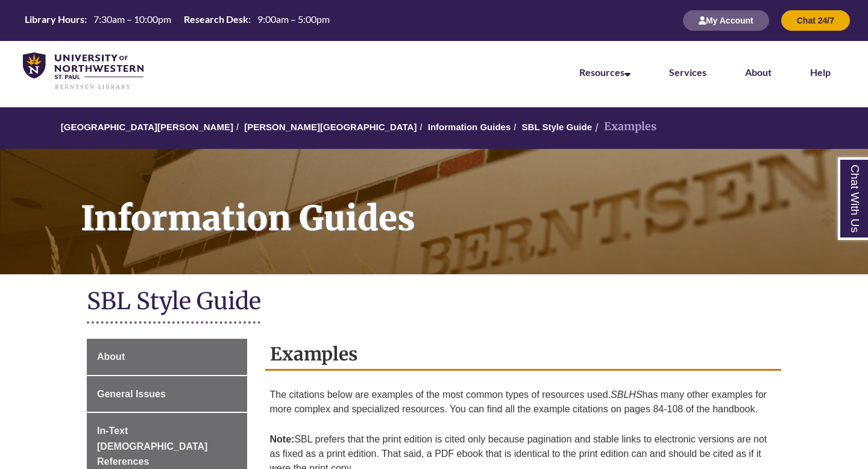 The width and height of the screenshot is (868, 469). I want to click on em: SBLHS, so click(627, 395).